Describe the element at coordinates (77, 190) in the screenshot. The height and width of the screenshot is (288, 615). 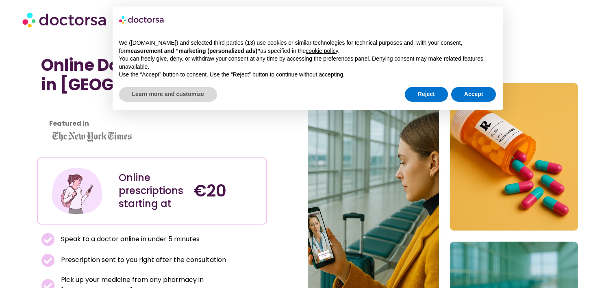
I see `img: Illustration depicting a young woman in a casual outfit, engaged with her smartphone. She has a p...` at that location.